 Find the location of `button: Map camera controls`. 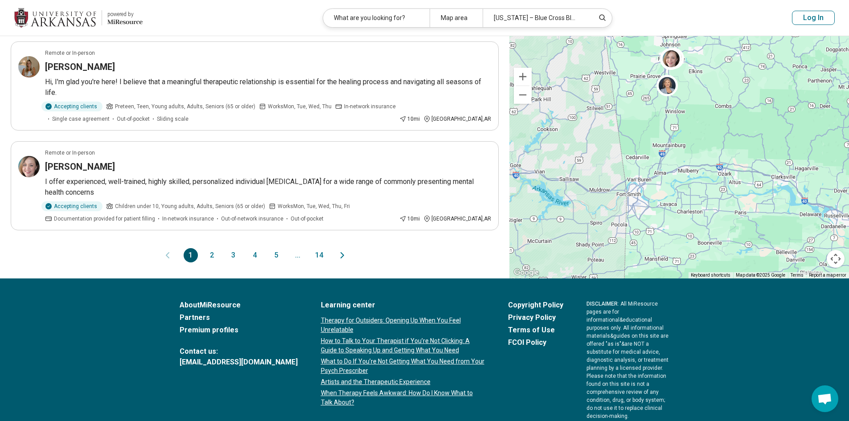

button: Map camera controls is located at coordinates (835, 259).